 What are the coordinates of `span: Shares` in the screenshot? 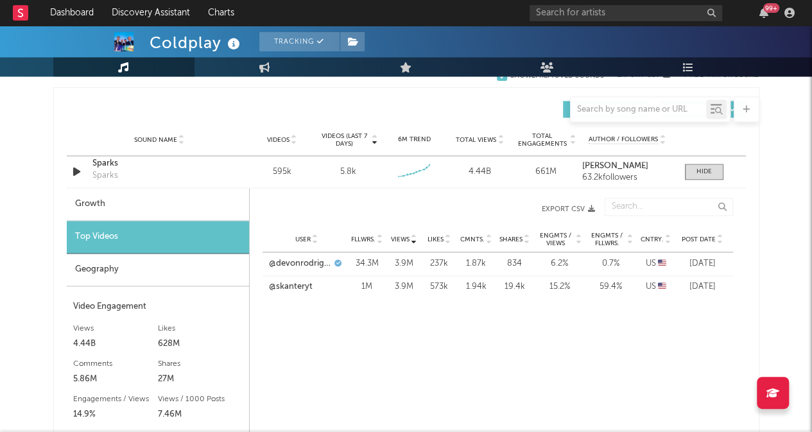 It's located at (511, 239).